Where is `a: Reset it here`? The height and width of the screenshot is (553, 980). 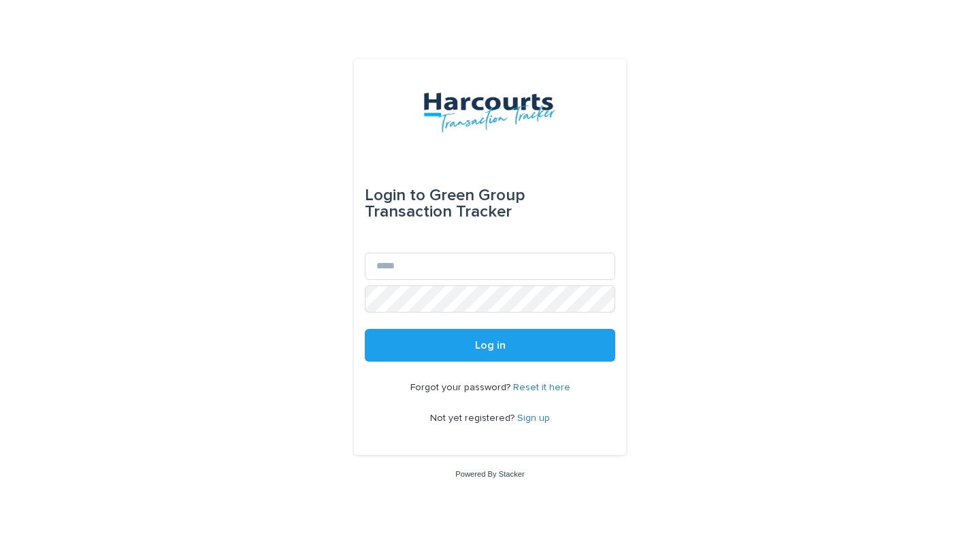
a: Reset it here is located at coordinates (542, 388).